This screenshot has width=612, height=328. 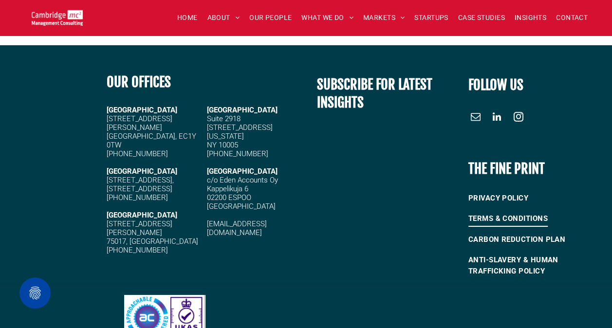 What do you see at coordinates (534, 219) in the screenshot?
I see `a: TERMS & CONDITIONS` at bounding box center [534, 219].